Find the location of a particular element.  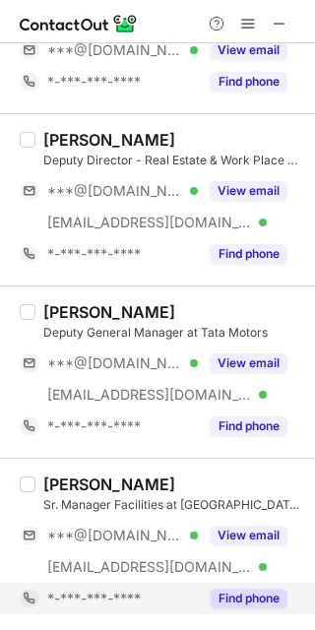

img: ContactOut v5.3.10 is located at coordinates (79, 24).